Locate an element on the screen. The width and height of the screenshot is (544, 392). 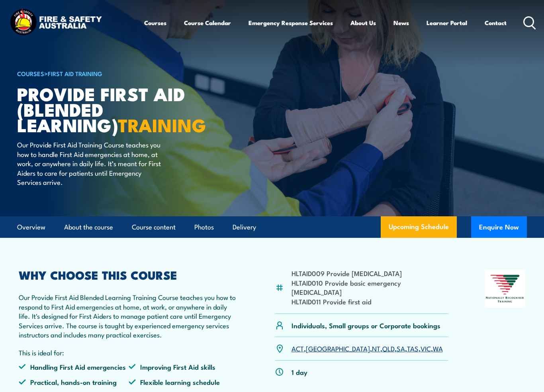
a: TAS is located at coordinates (412, 348).